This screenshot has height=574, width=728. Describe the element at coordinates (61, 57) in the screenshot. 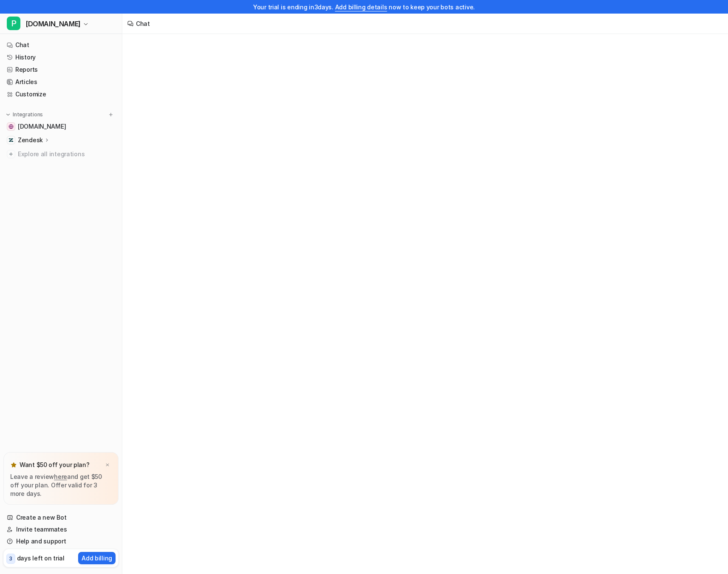

I see `a: History` at that location.